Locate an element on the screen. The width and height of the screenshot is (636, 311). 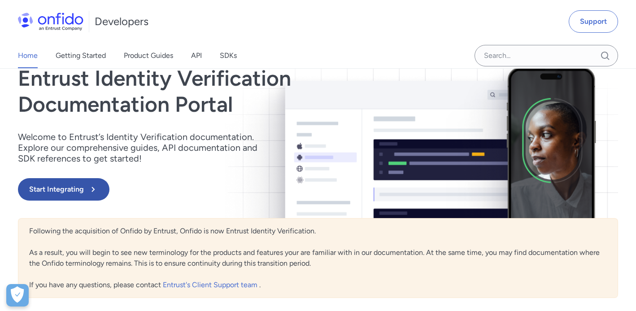
h1: Entrust Identity Verification Documentation Portal is located at coordinates (228, 91).